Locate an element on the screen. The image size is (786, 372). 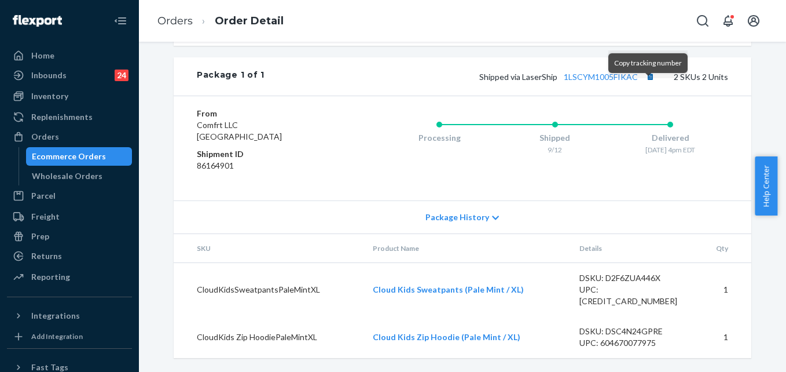
span: Package History is located at coordinates (457, 217).